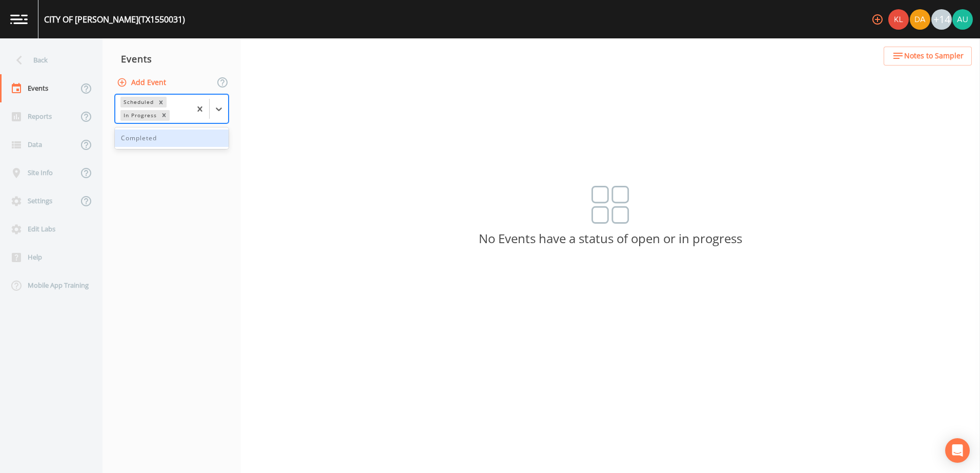 The height and width of the screenshot is (473, 980). What do you see at coordinates (138, 102) in the screenshot?
I see `div: Scheduled` at bounding box center [138, 102].